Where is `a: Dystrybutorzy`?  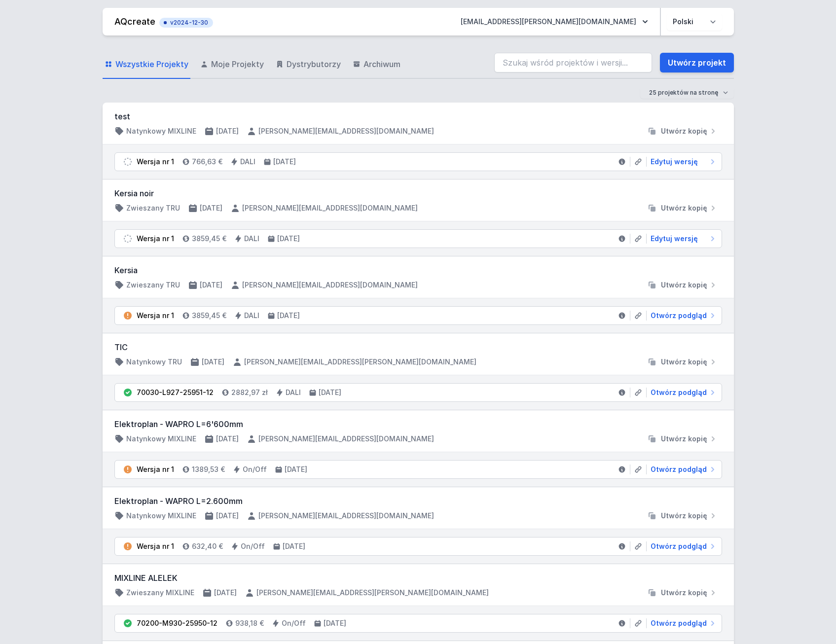
a: Dystrybutorzy is located at coordinates (308, 65).